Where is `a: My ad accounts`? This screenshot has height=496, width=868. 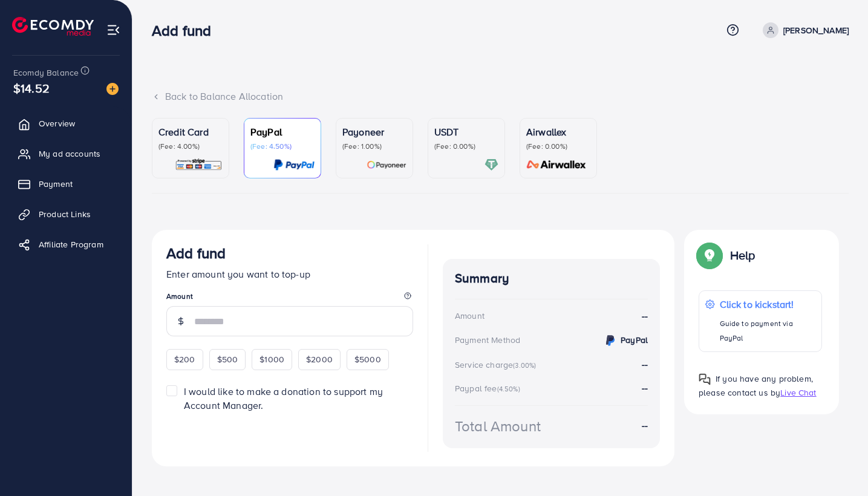 a: My ad accounts is located at coordinates (66, 153).